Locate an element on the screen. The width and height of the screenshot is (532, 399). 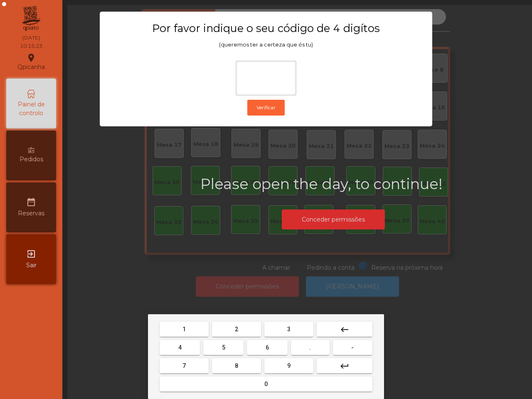
span: 5 is located at coordinates (224, 347).